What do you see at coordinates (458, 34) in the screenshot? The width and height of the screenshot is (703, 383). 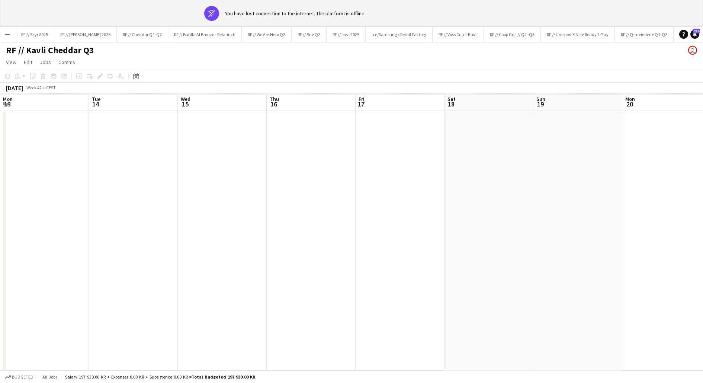 I see `button: RF // Voss Cup + Kavli` at bounding box center [458, 34].